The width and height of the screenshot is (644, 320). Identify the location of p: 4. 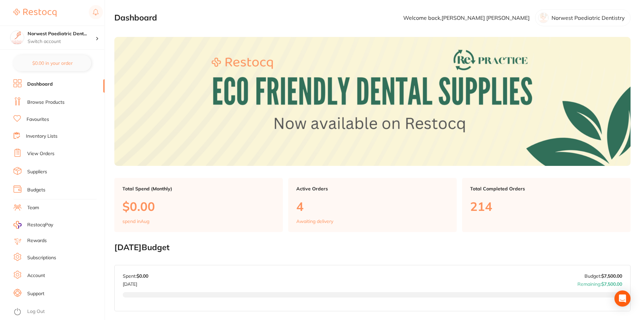
(372, 206).